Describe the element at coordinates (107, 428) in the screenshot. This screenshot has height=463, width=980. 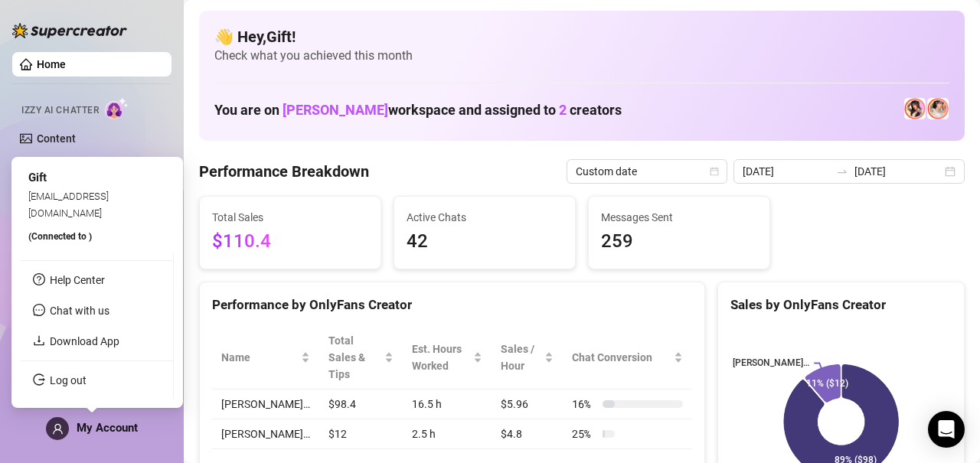
I see `span: My Account` at that location.